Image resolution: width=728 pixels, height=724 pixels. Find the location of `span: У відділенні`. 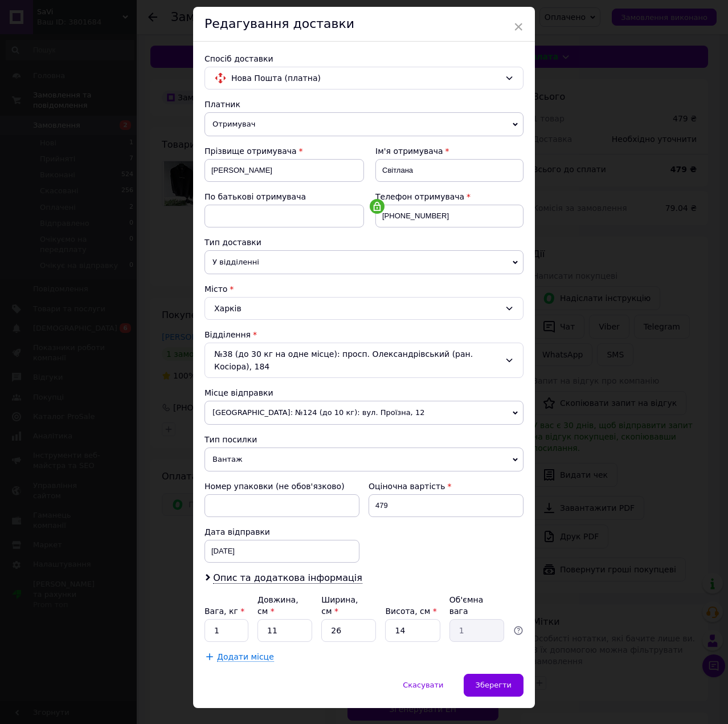

span: У відділенні is located at coordinates (364, 262).